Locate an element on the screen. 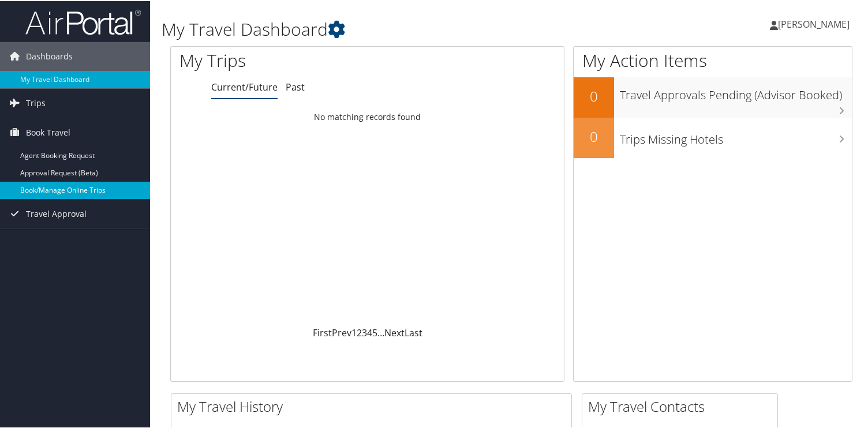 This screenshot has width=868, height=428. h1: My Trips is located at coordinates (285, 60).